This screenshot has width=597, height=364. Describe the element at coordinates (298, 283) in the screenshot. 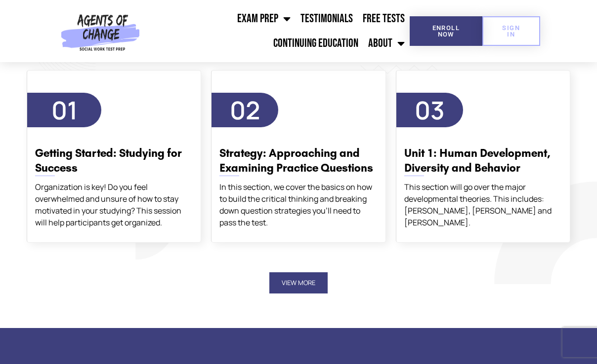

I see `button: View More` at that location.